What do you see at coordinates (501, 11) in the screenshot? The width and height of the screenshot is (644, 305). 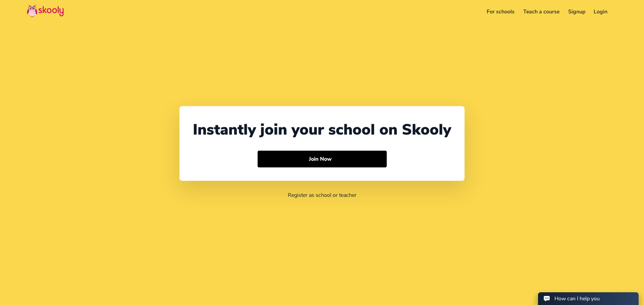 I see `a: For schools` at bounding box center [501, 11].